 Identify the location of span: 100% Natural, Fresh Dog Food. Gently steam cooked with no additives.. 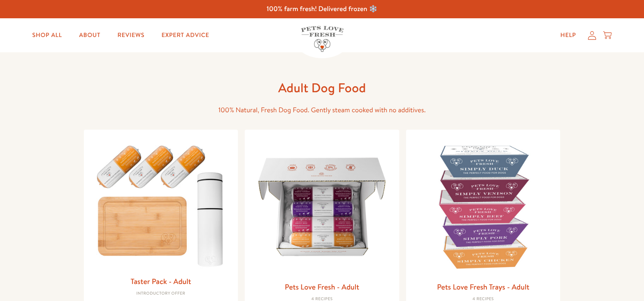
(322, 110).